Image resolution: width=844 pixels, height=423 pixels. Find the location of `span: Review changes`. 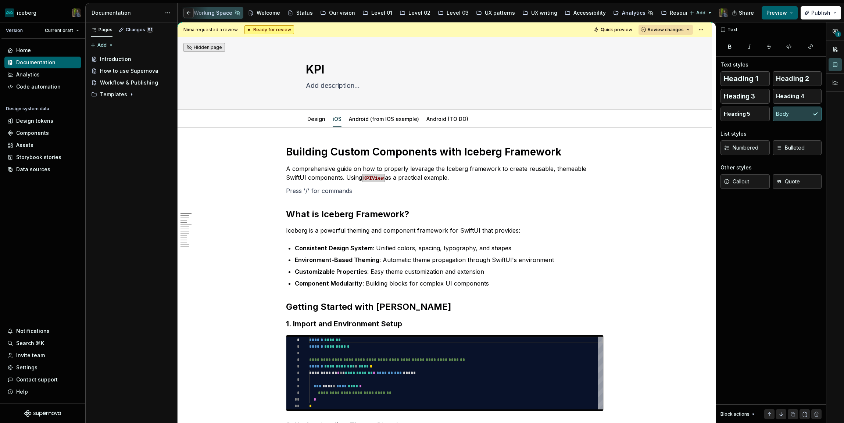

span: Review changes is located at coordinates (666, 30).